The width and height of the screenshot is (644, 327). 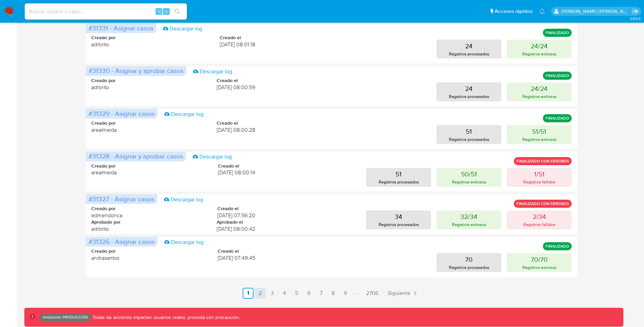 What do you see at coordinates (596, 12) in the screenshot?
I see `p: jorge.diazserrato@mercadolibre.com.co` at bounding box center [596, 12].